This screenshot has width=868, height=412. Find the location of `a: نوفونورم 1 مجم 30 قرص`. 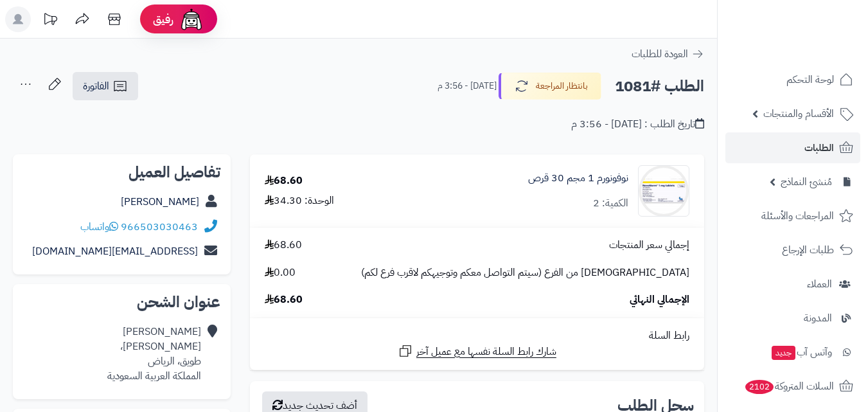

a: نوفونورم 1 مجم 30 قرص is located at coordinates (579, 178).